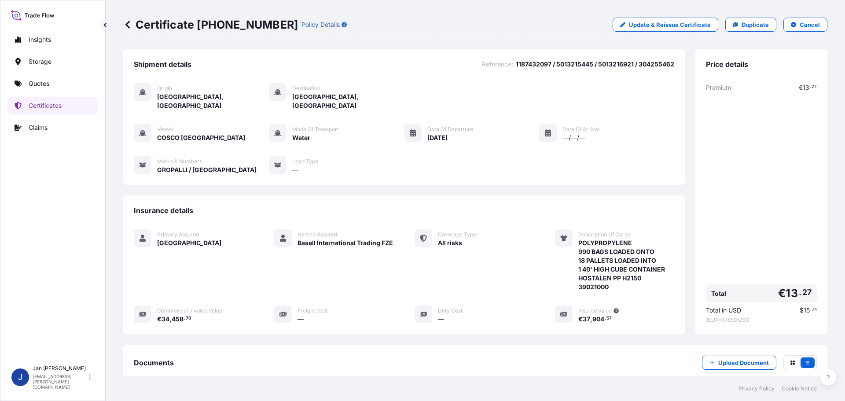 The image size is (845, 401). Describe the element at coordinates (317, 234) in the screenshot. I see `span: Named Assured` at that location.